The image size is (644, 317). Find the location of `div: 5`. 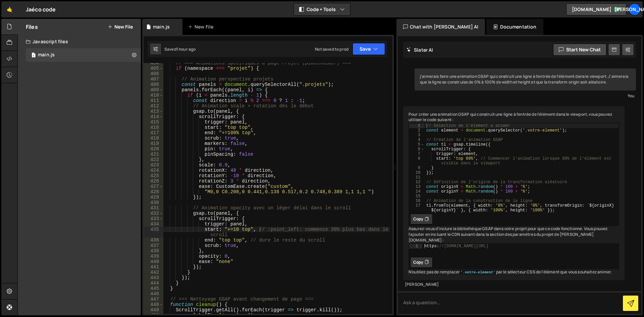

div: 5 is located at coordinates (417, 144).